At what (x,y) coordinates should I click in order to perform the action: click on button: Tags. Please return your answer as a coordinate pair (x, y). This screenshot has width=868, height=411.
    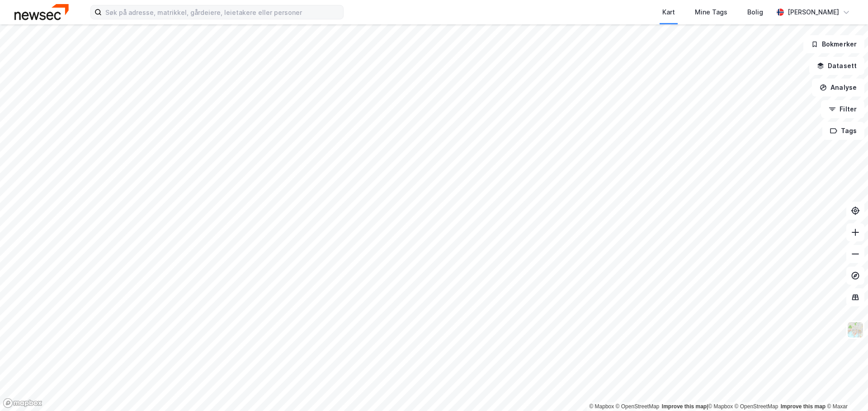
    Looking at the image, I should click on (843, 131).